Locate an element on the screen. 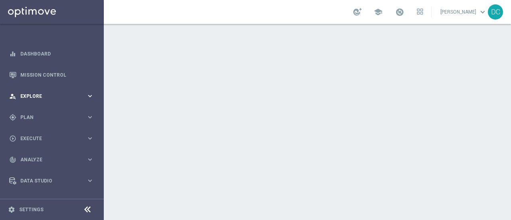 Image resolution: width=511 pixels, height=220 pixels. a: Optibot is located at coordinates (57, 202).